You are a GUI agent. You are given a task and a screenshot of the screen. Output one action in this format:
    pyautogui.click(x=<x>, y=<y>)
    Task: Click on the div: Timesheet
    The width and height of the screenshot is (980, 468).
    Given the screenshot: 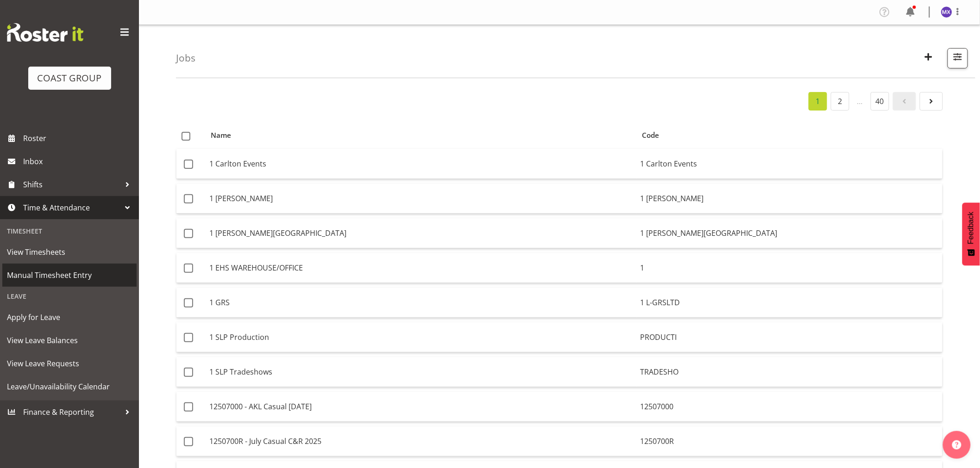 What is the action you would take?
    pyautogui.click(x=69, y=231)
    